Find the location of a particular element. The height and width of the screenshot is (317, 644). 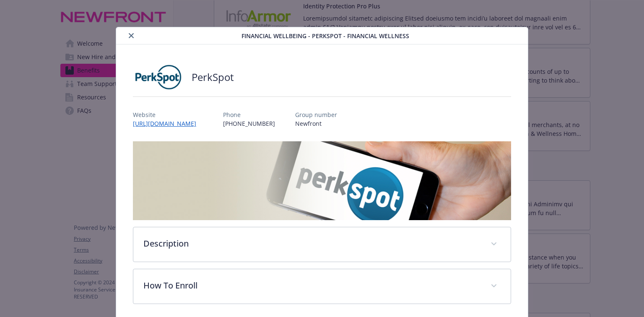

p: Newfront is located at coordinates (316, 123).